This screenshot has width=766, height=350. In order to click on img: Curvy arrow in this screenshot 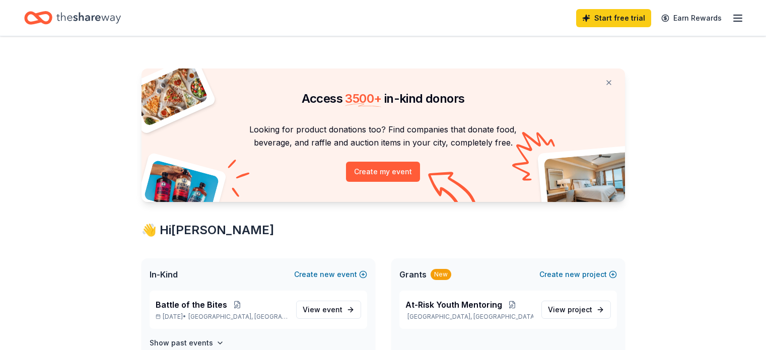, I will do `click(453, 190)`.